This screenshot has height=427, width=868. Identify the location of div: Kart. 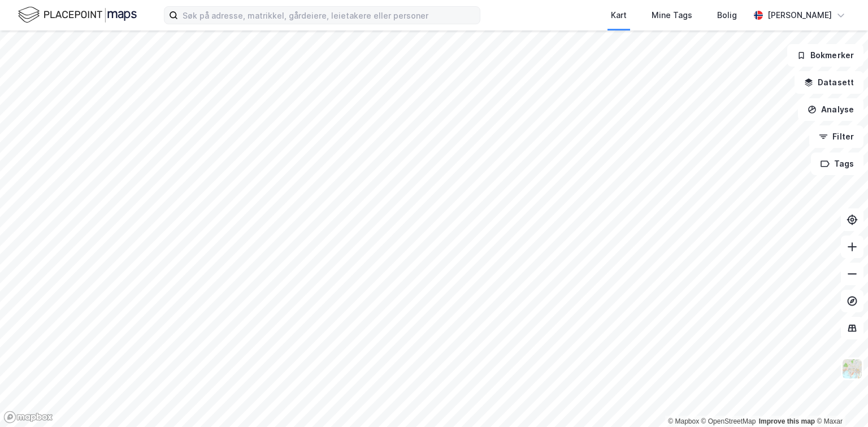
(618, 16).